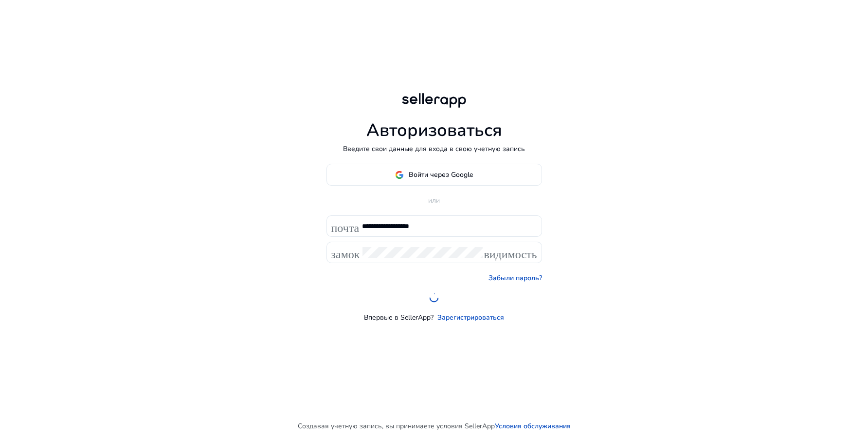  Describe the element at coordinates (471, 317) in the screenshot. I see `font: Зарегистрироваться` at that location.